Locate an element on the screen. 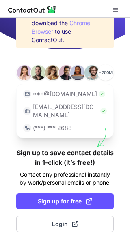 Image resolution: width=130 pixels, height=243 pixels. span: Sign up for free is located at coordinates (65, 201).